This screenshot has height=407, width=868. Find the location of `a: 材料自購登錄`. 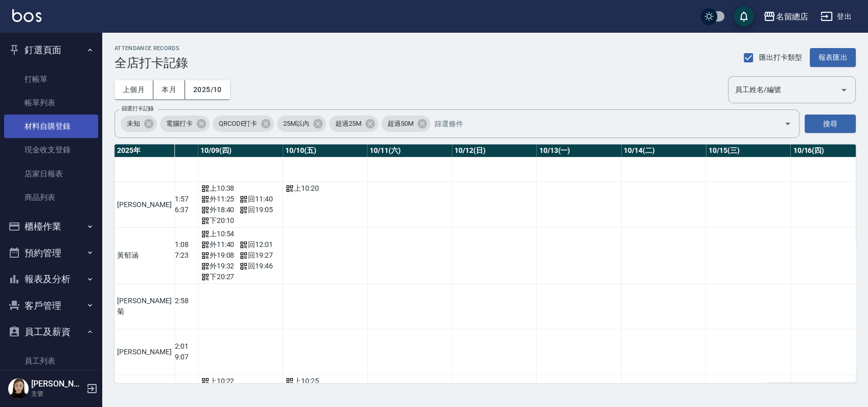

a: 材料自購登錄 is located at coordinates (51, 126).